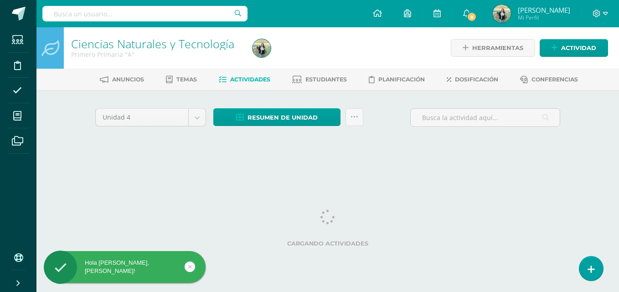 This screenshot has width=619, height=292. I want to click on span: Resumen de unidad, so click(282, 118).